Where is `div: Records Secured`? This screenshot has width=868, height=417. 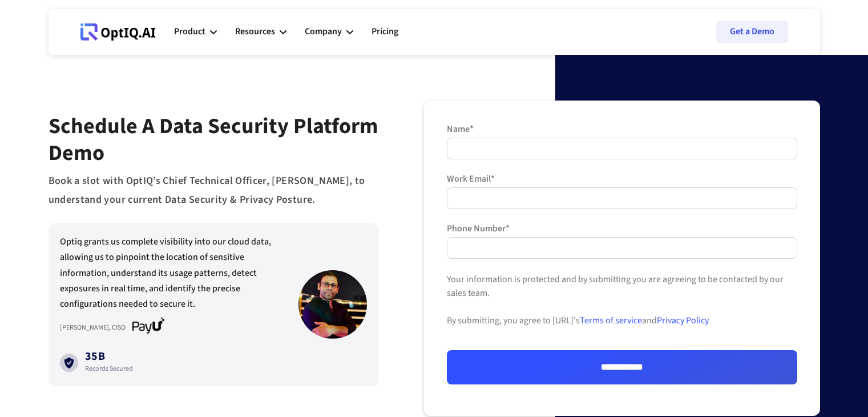 div: Records Secured is located at coordinates (109, 369).